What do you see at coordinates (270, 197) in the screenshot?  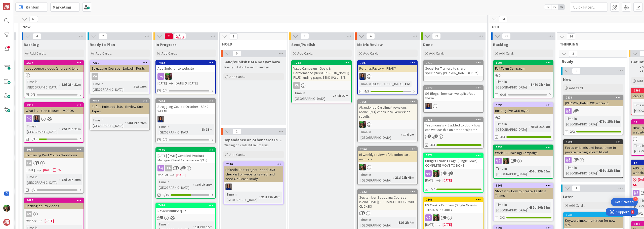 I see `div: 21d 22h 40m` at bounding box center [270, 197].